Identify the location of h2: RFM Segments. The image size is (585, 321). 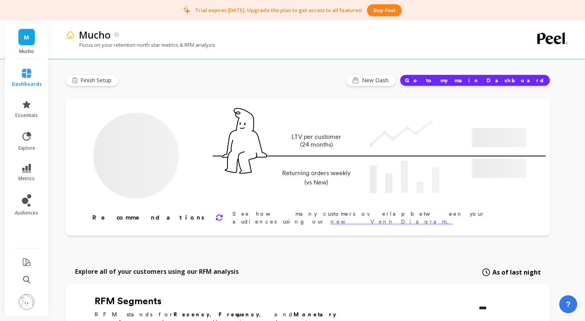
(227, 302).